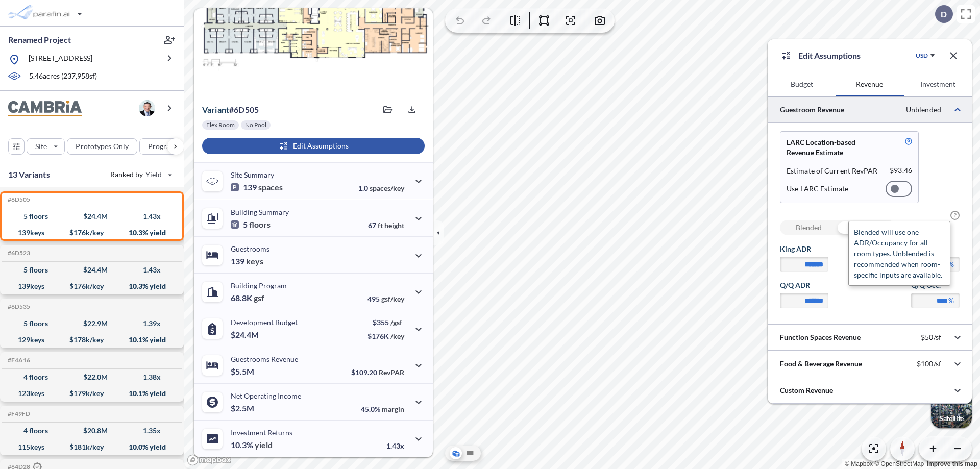 The image size is (980, 469). What do you see at coordinates (264, 445) in the screenshot?
I see `span: yield` at bounding box center [264, 445].